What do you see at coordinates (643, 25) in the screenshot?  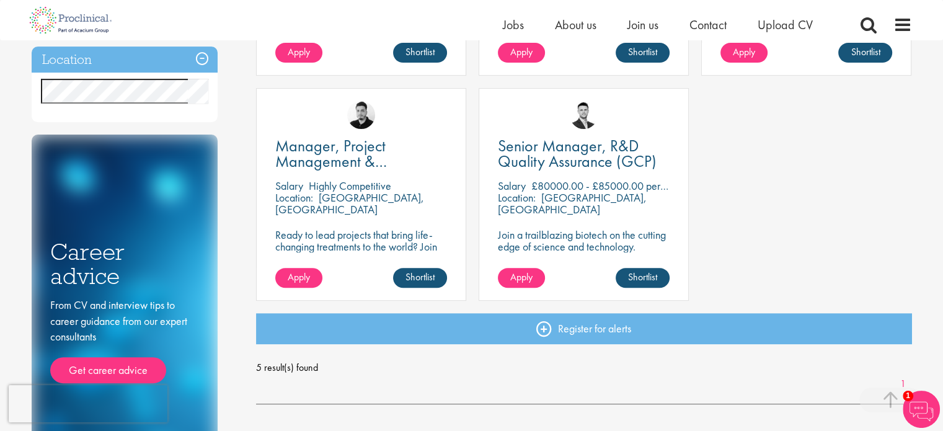 I see `span: Join us` at bounding box center [643, 25].